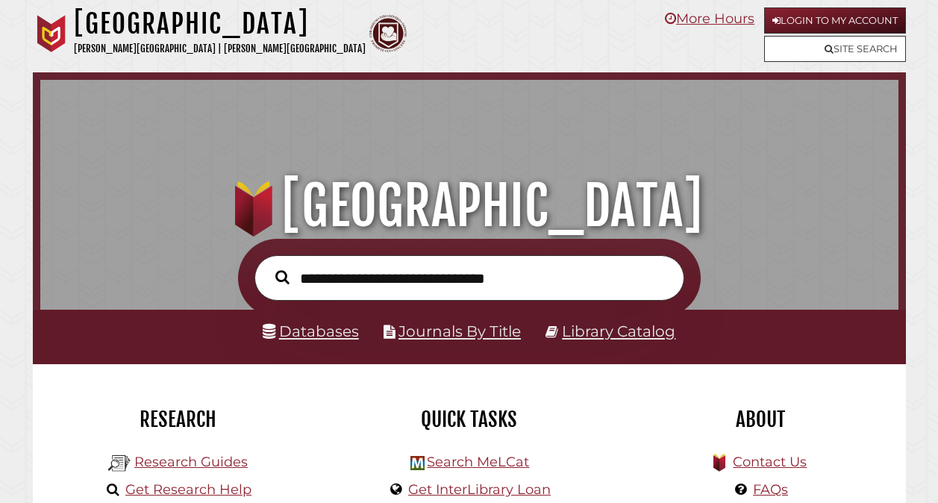 Image resolution: width=938 pixels, height=503 pixels. What do you see at coordinates (470, 420) in the screenshot?
I see `h2: Quick Tasks` at bounding box center [470, 420].